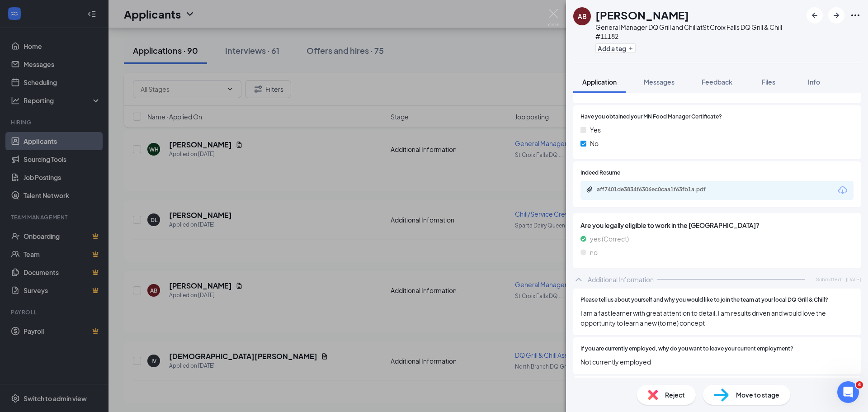 Image resolution: width=868 pixels, height=412 pixels. Describe the element at coordinates (609, 239) in the screenshot. I see `span: yes (Correct)` at that location.